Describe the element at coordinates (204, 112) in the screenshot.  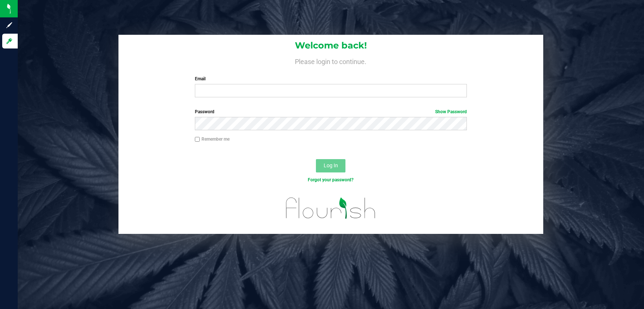
I see `span: Password` at that location.